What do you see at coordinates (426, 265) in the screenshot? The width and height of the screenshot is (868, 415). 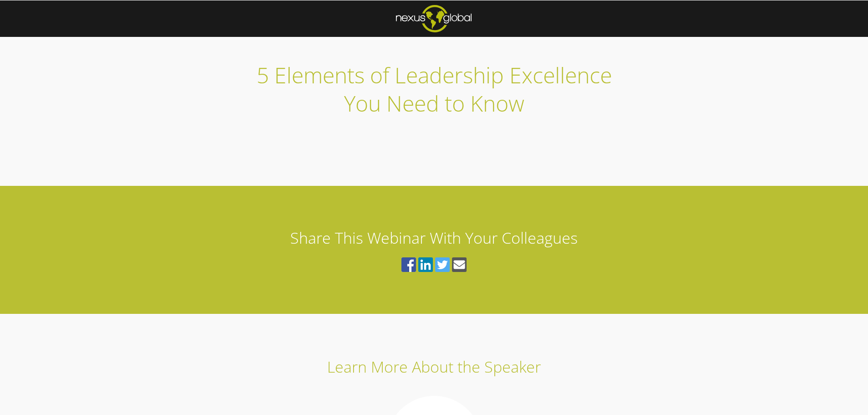 I see `img: Share on linkedin` at bounding box center [426, 265].